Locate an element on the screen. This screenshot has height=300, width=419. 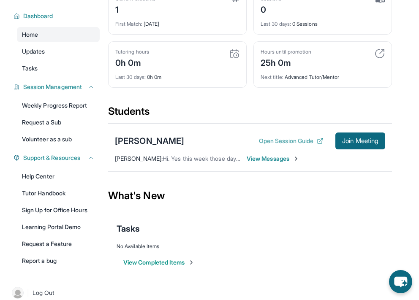
a: Tasks is located at coordinates (58, 68).